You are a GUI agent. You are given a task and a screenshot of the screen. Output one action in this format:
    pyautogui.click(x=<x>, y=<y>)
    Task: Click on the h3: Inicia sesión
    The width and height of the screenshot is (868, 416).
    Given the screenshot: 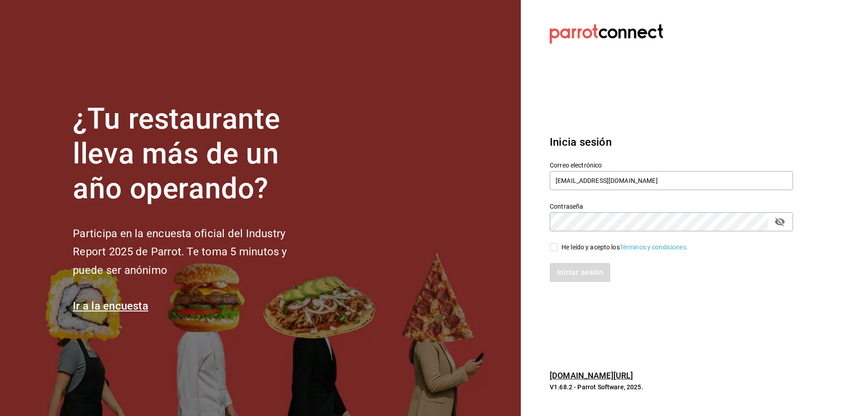 What is the action you would take?
    pyautogui.click(x=672, y=142)
    